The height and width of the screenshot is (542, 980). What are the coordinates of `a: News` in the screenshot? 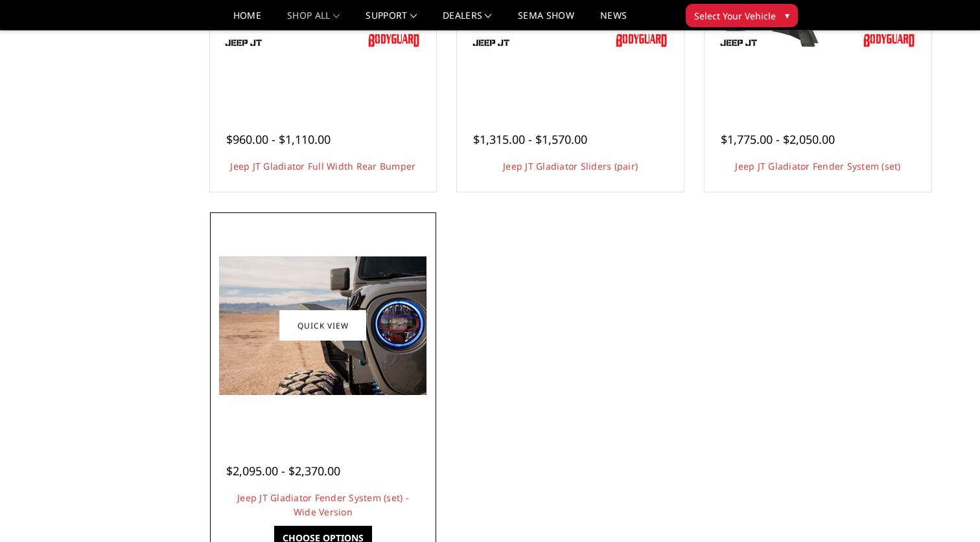 It's located at (613, 20).